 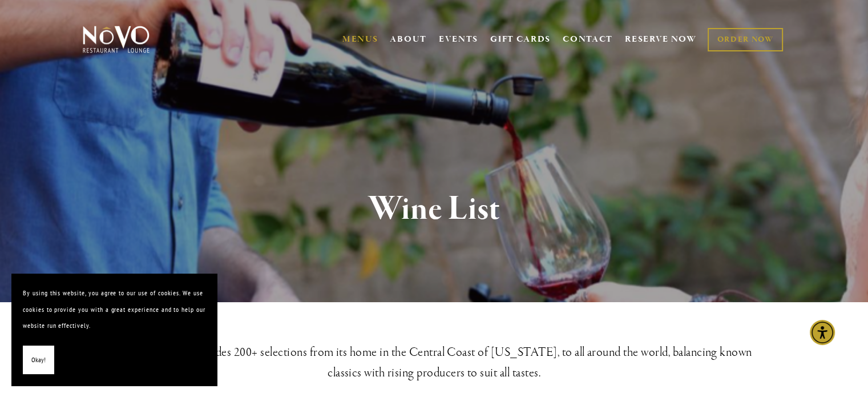 What do you see at coordinates (458, 39) in the screenshot?
I see `a: EVENTS` at bounding box center [458, 39].